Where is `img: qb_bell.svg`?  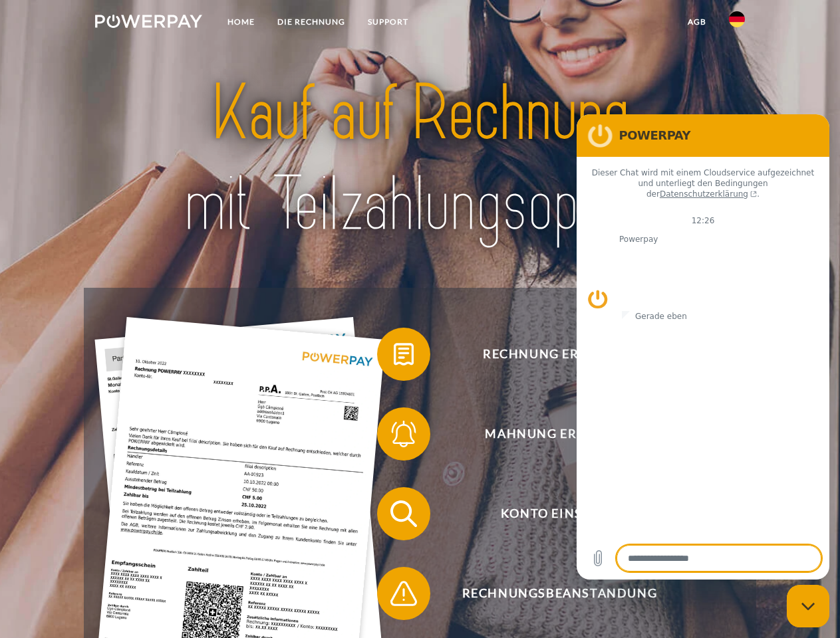
img: qb_bell.svg is located at coordinates (403, 434).